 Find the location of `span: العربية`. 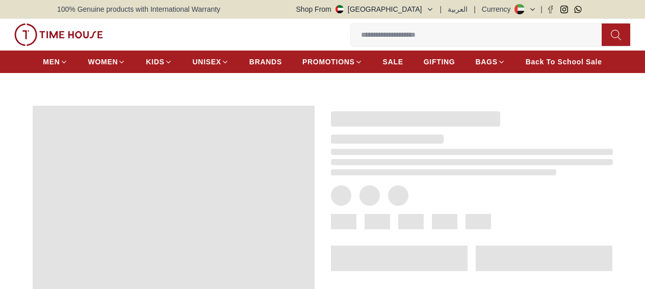

span: العربية is located at coordinates (457, 9).